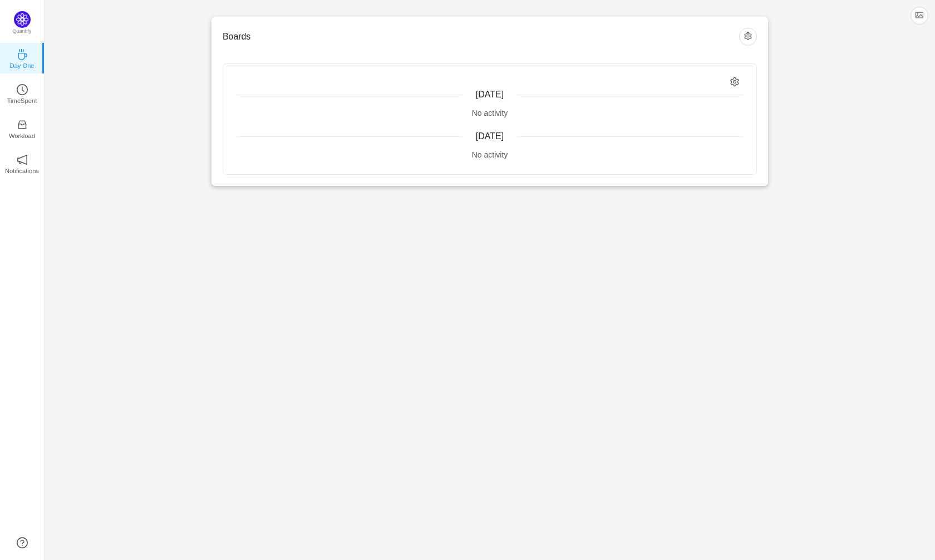  I want to click on p: Day One, so click(22, 65).